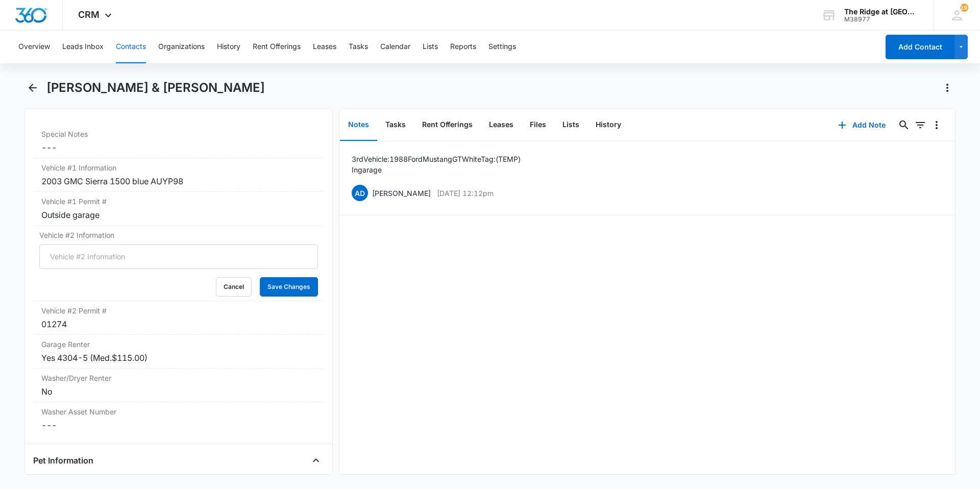 The width and height of the screenshot is (980, 489). What do you see at coordinates (179, 386) in the screenshot?
I see `div: Washer/Dryer RenterNo` at bounding box center [179, 386].